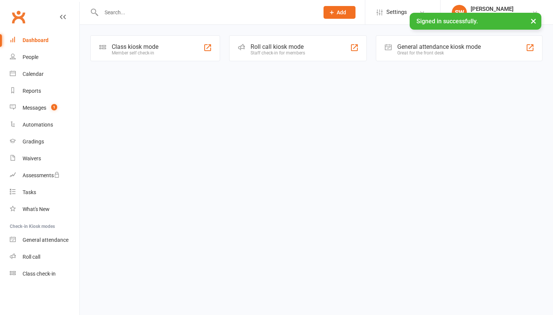 This screenshot has width=553, height=315. I want to click on div: Class check-in, so click(39, 274).